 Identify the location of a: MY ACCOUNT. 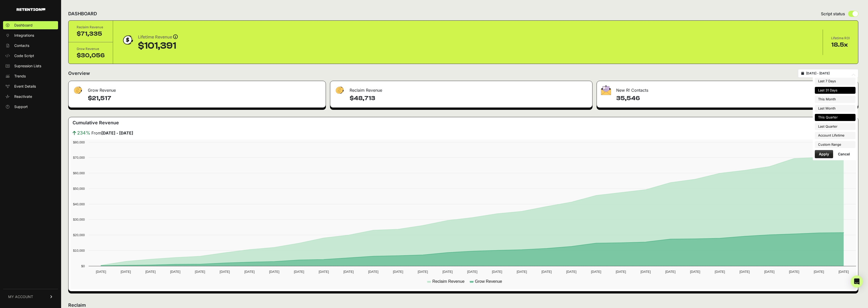
(31, 296).